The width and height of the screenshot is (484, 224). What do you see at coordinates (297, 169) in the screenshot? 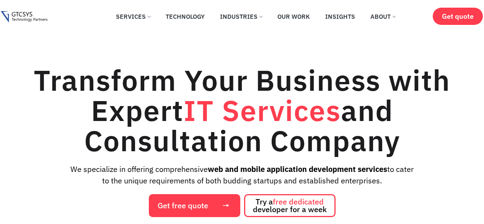
I see `strong: web and mobile application development services` at bounding box center [297, 169].